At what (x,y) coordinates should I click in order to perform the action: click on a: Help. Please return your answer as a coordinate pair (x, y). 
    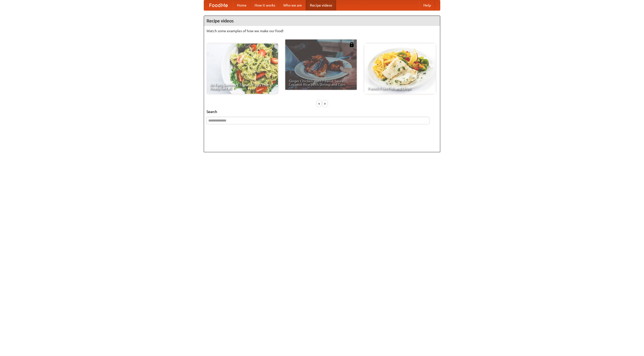
    Looking at the image, I should click on (427, 5).